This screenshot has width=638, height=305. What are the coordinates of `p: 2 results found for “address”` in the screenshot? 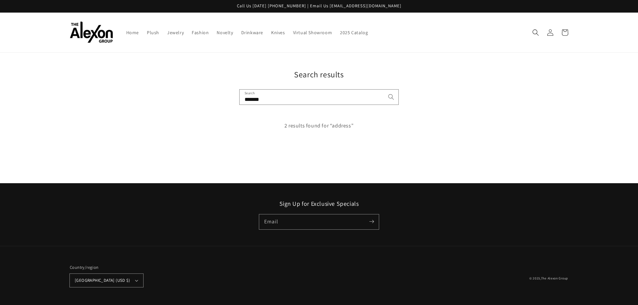 It's located at (319, 126).